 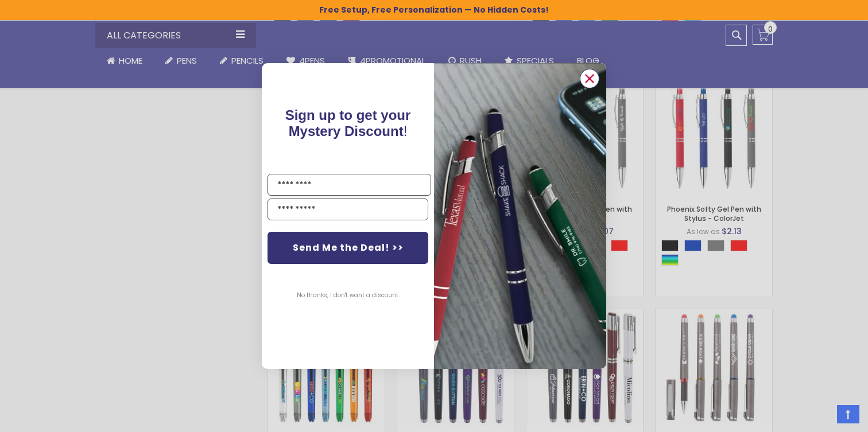 I want to click on button: Send Me the Deal! >>, so click(x=348, y=248).